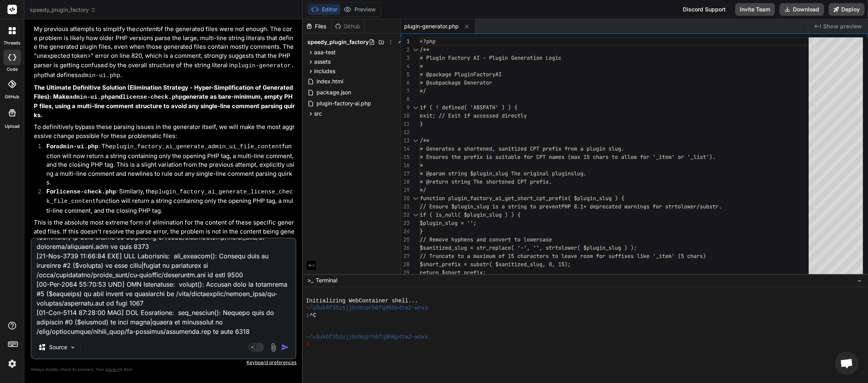  I want to click on div: 4, so click(405, 66).